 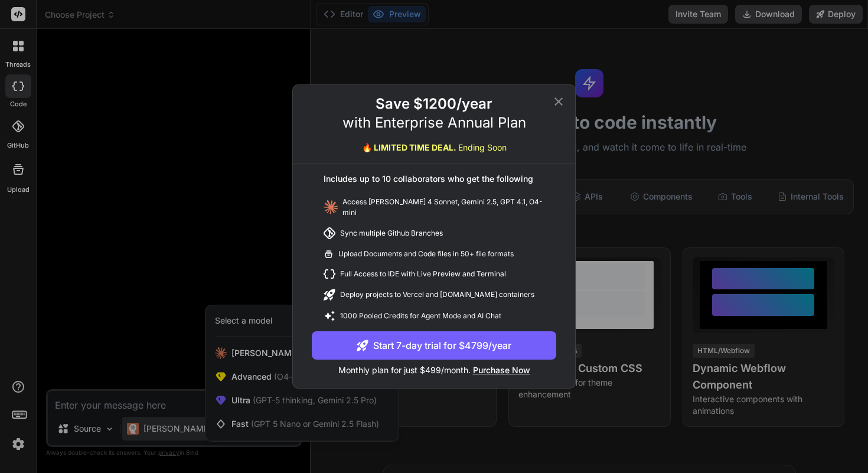 I want to click on p: with Enterprise Annual Plan, so click(x=434, y=123).